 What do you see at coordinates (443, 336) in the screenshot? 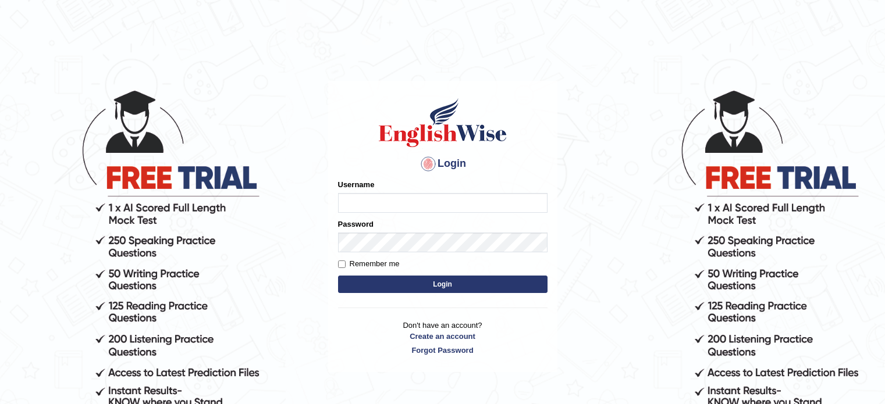
I see `a: Create an account` at bounding box center [443, 336].